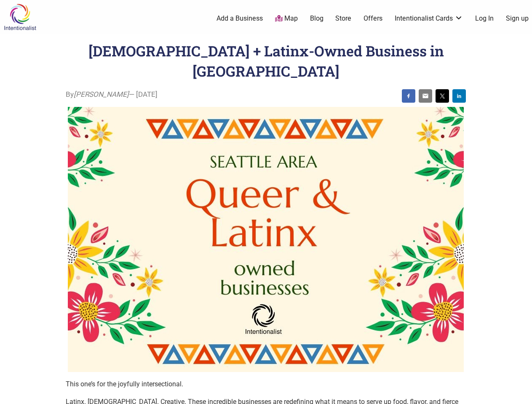  What do you see at coordinates (343, 18) in the screenshot?
I see `a: Store` at bounding box center [343, 18].